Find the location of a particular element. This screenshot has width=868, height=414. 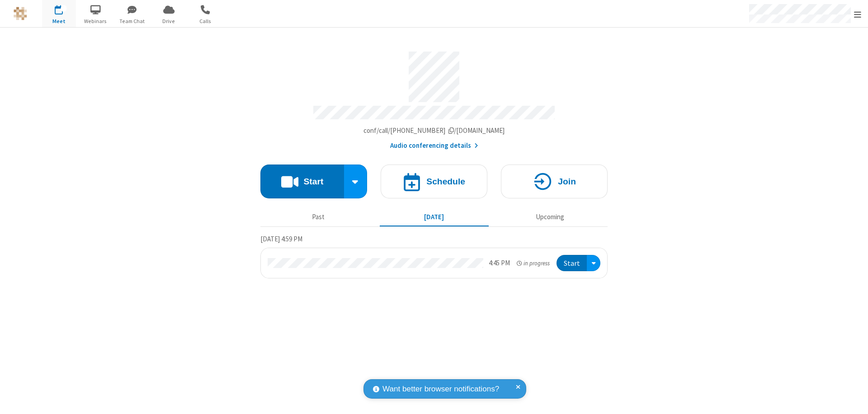

button: Join is located at coordinates (554, 181).